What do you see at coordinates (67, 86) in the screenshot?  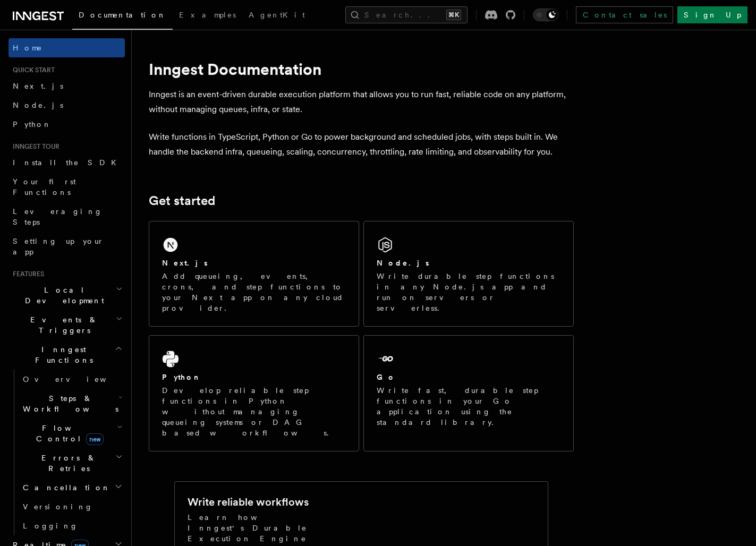 I see `a: Next.js` at bounding box center [67, 86].